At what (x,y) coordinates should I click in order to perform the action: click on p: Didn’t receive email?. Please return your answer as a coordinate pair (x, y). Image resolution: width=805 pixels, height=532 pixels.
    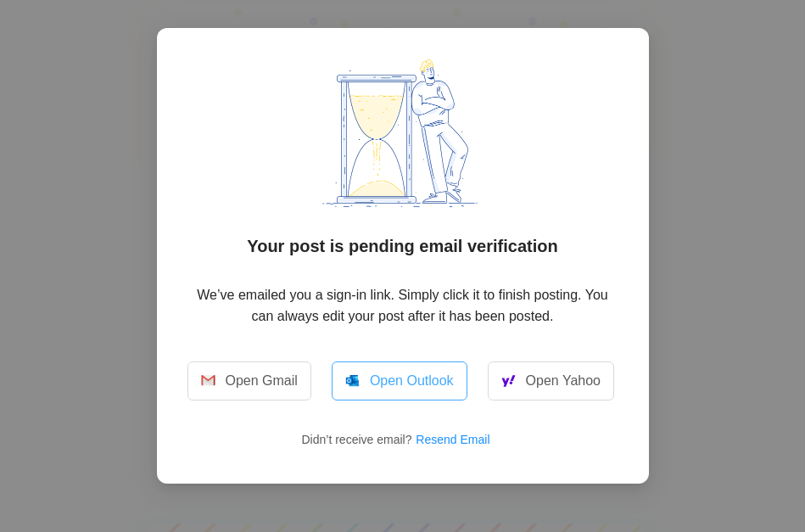
    Looking at the image, I should click on (402, 440).